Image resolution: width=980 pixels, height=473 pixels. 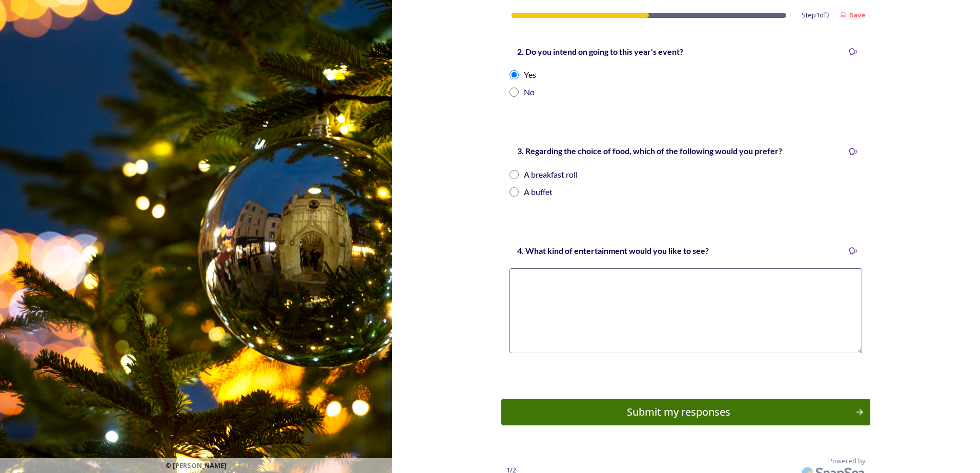 What do you see at coordinates (530, 75) in the screenshot?
I see `div: Yes` at bounding box center [530, 75].